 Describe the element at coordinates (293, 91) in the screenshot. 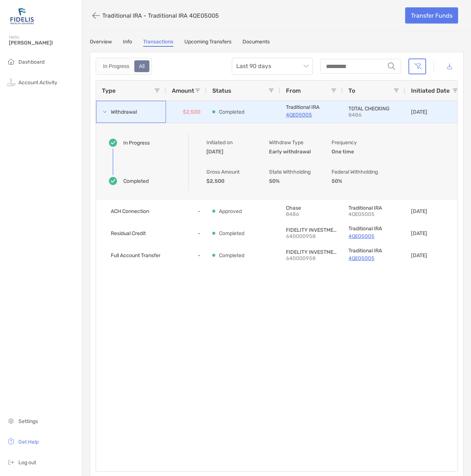

I see `span: From` at that location.